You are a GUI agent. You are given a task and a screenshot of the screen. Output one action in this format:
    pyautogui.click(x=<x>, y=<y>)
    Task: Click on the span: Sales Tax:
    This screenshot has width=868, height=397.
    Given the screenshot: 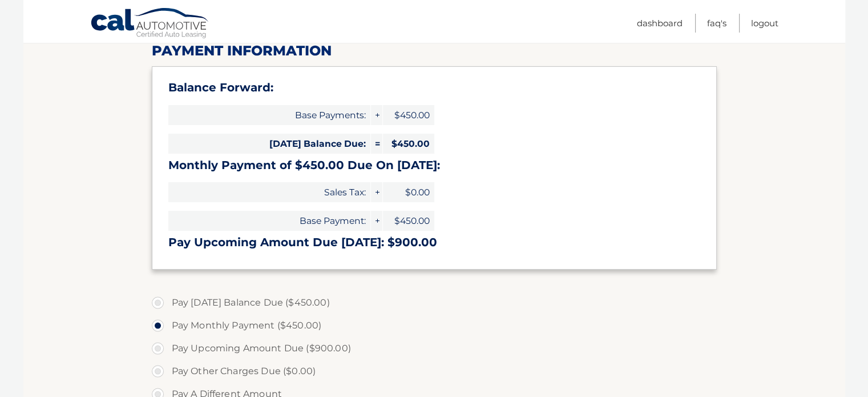 What is the action you would take?
    pyautogui.click(x=269, y=192)
    